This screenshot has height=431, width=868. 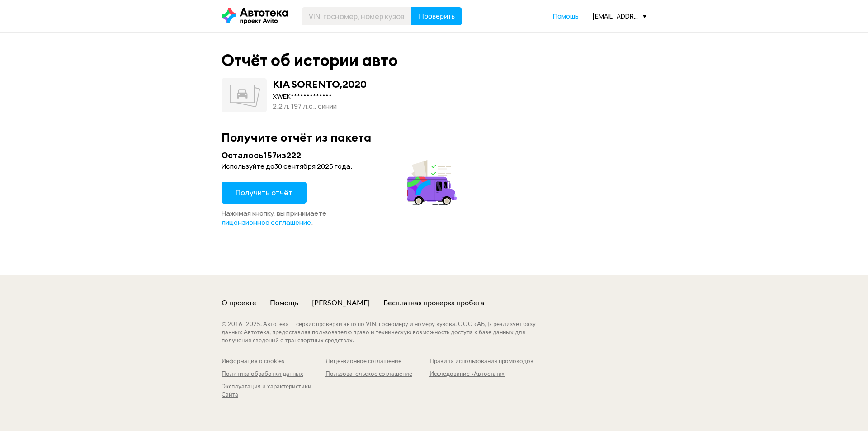 What do you see at coordinates (274, 391) in the screenshot?
I see `div: Эксплуатация и характеристики Сайта` at bounding box center [274, 391].